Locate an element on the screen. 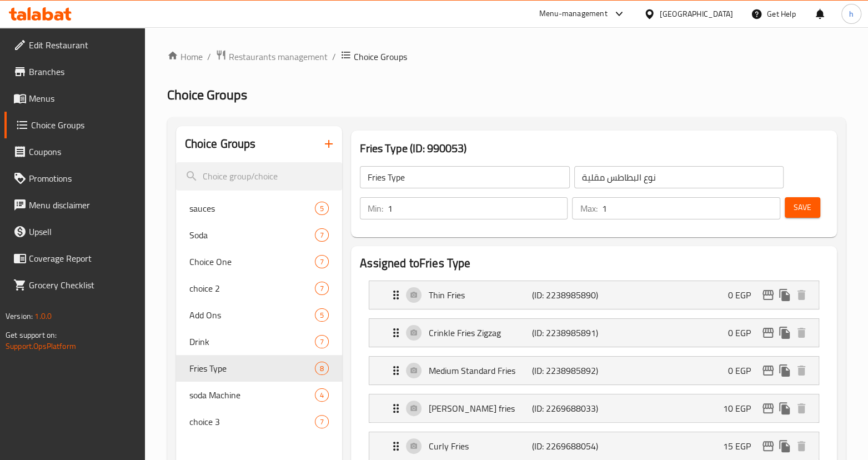 This screenshot has height=460, width=868. span: choice 2 is located at coordinates (252, 289).